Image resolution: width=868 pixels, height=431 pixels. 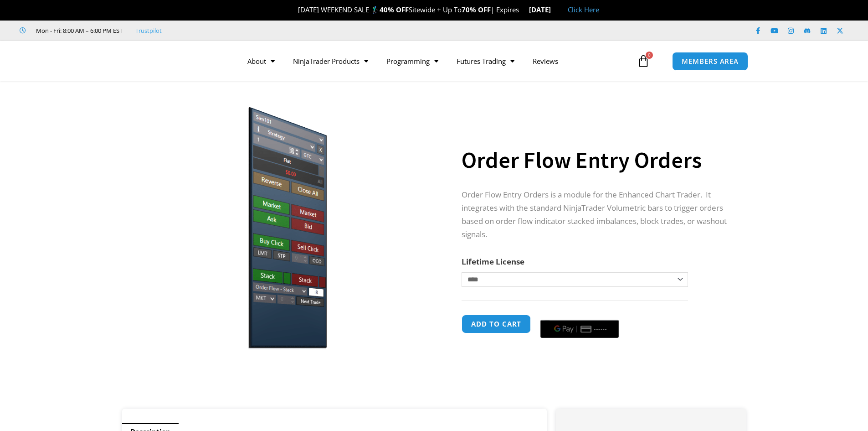 What do you see at coordinates (545, 61) in the screenshot?
I see `a: Reviews` at bounding box center [545, 61].